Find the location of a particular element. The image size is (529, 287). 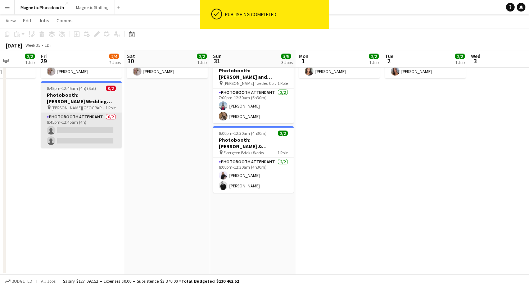

span: 0/2 is located at coordinates (111, 88).